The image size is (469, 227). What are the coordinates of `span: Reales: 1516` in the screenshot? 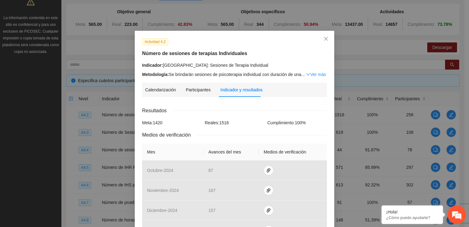 It's located at (217, 123).